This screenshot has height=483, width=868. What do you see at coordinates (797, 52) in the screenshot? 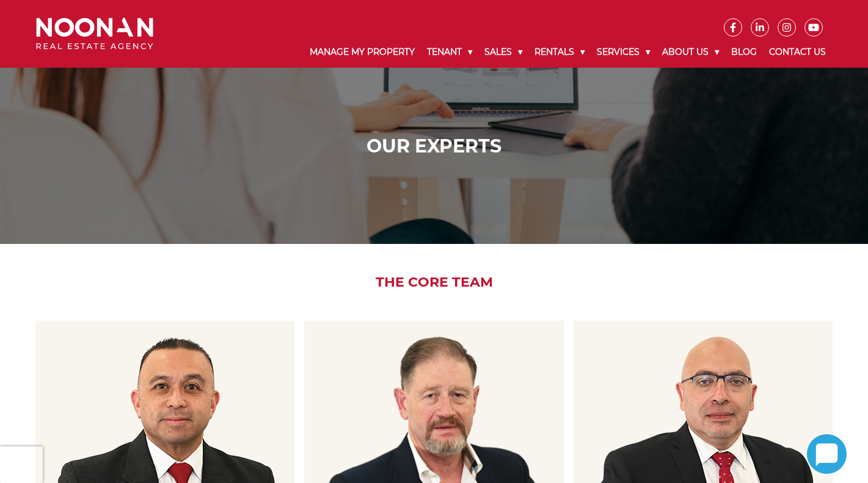
I see `a: Contact Us` at bounding box center [797, 52].